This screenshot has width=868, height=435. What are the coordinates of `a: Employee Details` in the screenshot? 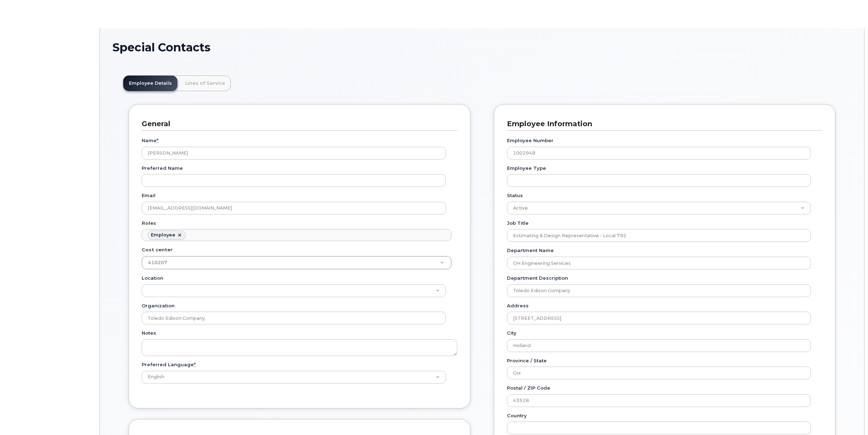 It's located at (150, 83).